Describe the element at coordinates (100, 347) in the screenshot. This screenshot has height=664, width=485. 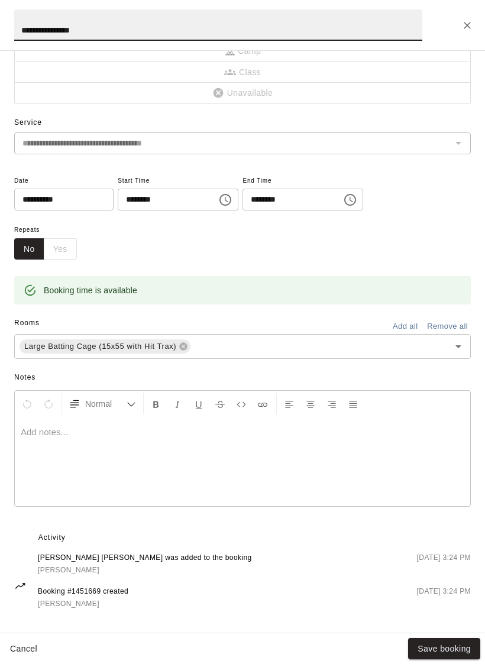
I see `span: Large Batting Cage (15x55 with Hit Trax)` at that location.